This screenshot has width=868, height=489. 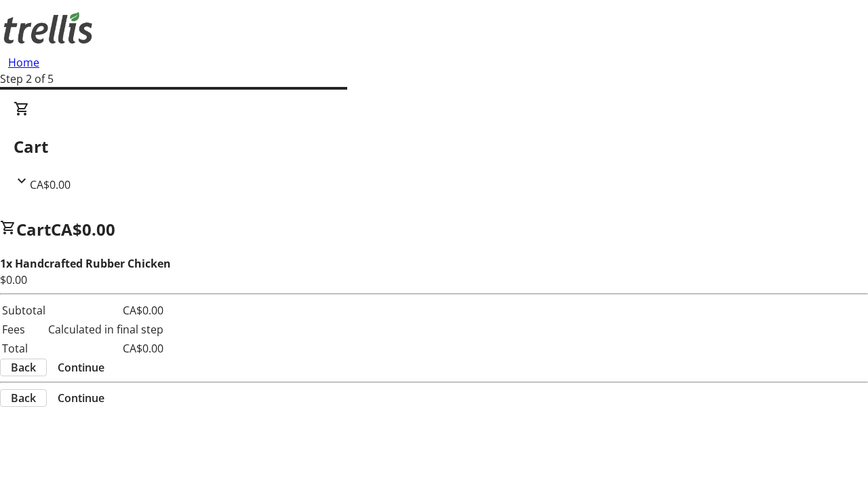 What do you see at coordinates (106, 329) in the screenshot?
I see `td: Calculated in final step` at bounding box center [106, 329].